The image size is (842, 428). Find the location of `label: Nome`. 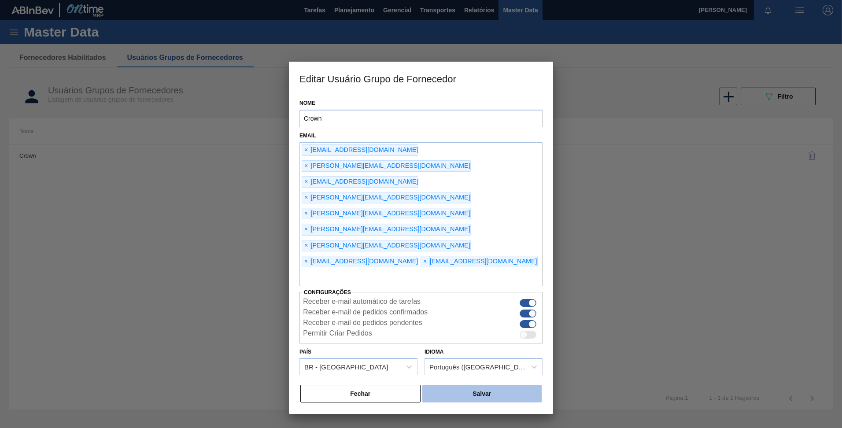

label: Nome is located at coordinates (421, 103).